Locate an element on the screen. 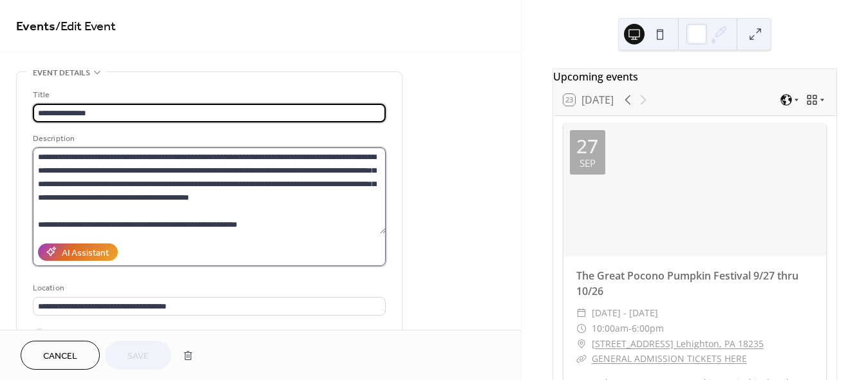 The image size is (868, 380). a: Cancel is located at coordinates (60, 355).